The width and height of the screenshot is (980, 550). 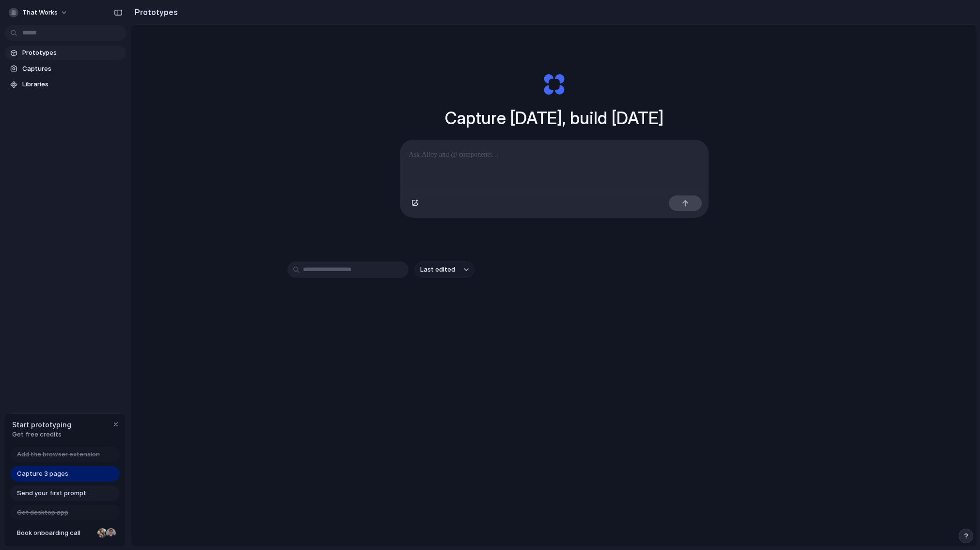 What do you see at coordinates (103, 533) in the screenshot?
I see `div: Nicole Kubica` at bounding box center [103, 533].